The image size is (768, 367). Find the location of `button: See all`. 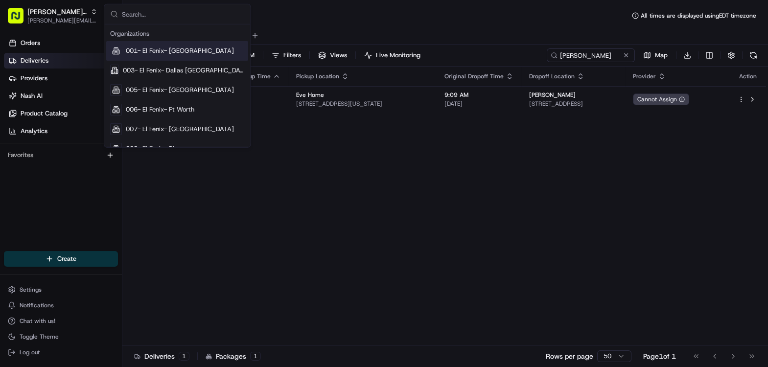

button: See all is located at coordinates (165, 131).